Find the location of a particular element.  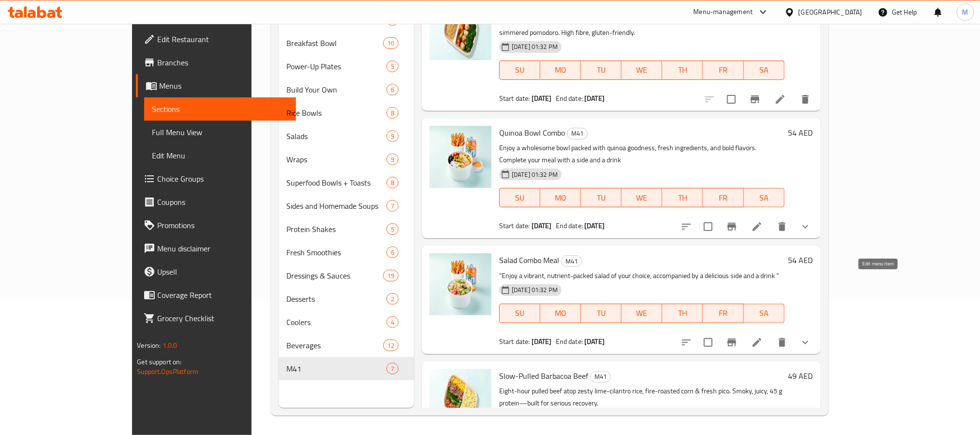

a: Menu disclaimer is located at coordinates (216, 248).